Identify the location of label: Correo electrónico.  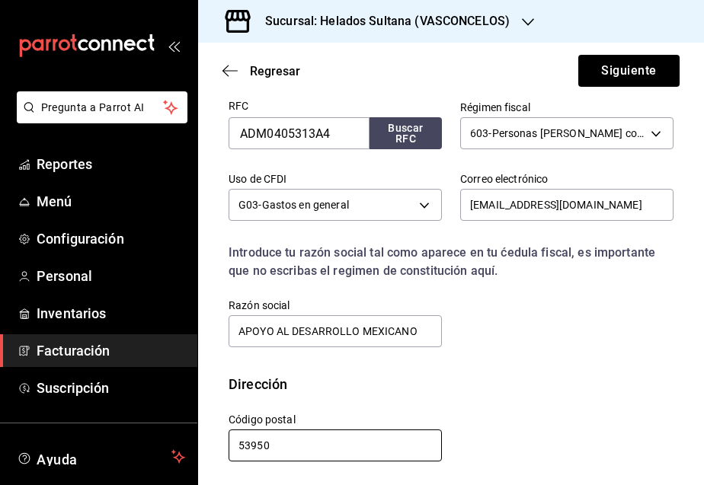
(567, 179).